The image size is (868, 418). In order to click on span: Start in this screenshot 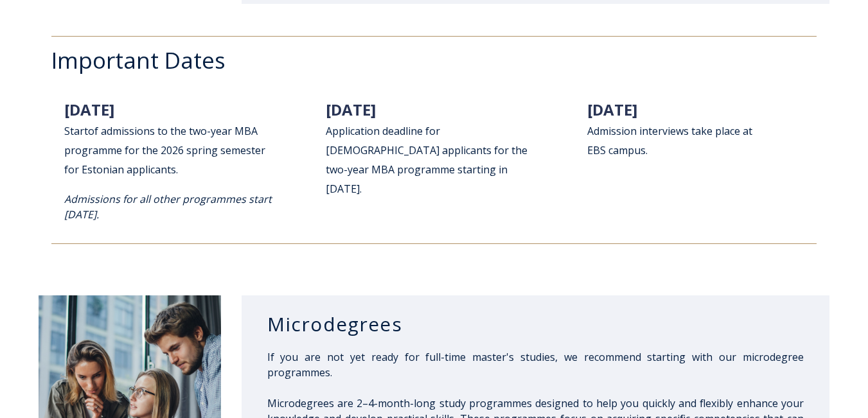, I will do `click(76, 131)`.